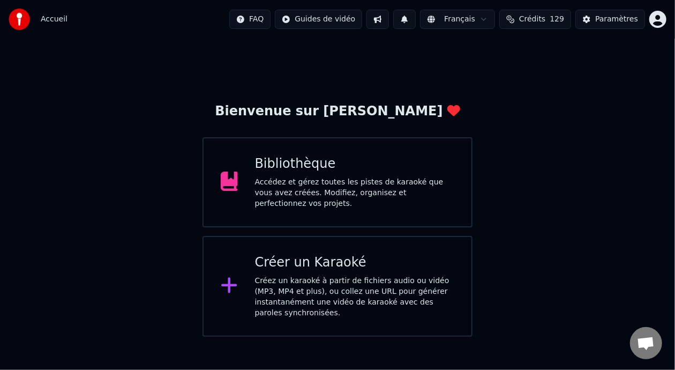 The width and height of the screenshot is (675, 370). What do you see at coordinates (536, 19) in the screenshot?
I see `button: Crédits129` at bounding box center [536, 19].